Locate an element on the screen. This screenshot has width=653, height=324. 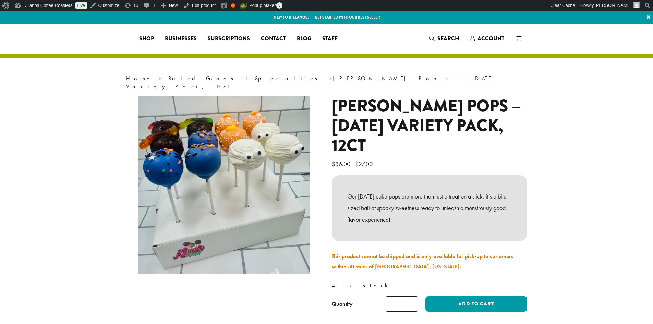
a: This product cannot be shipped and is only available for pick-up to customers within 50 miles of ... is located at coordinates (422, 261).